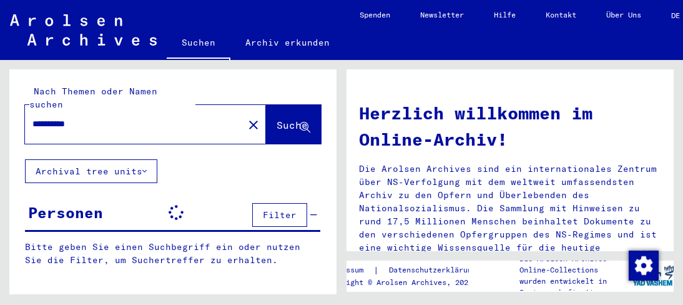 The width and height of the screenshot is (683, 305). Describe the element at coordinates (280, 215) in the screenshot. I see `span: Filter` at that location.